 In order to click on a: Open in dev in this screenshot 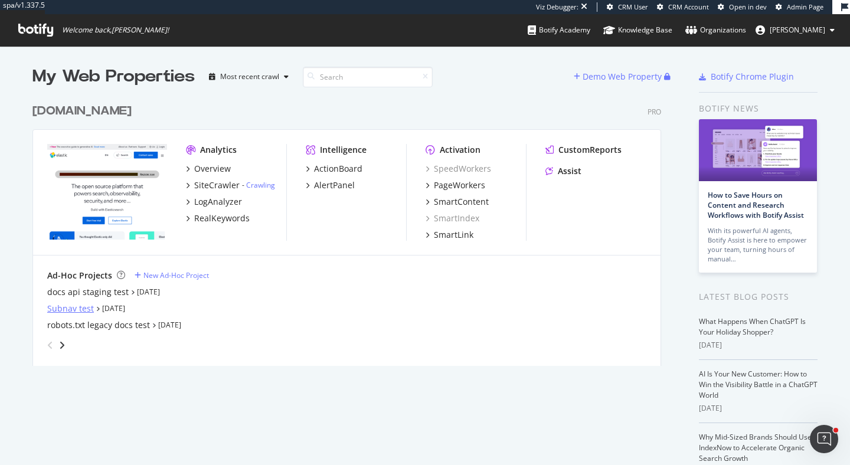, I will do `click(742, 7)`.